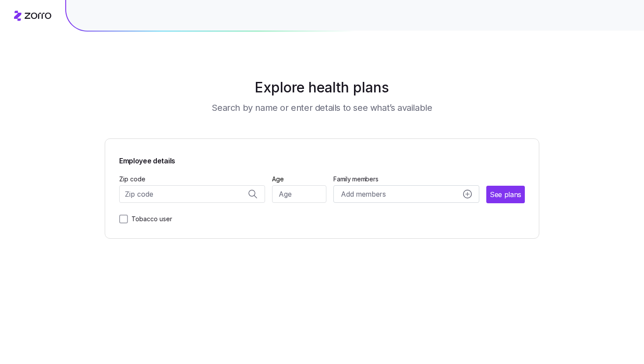 The image size is (644, 364). I want to click on h1: Explore health plans, so click(322, 88).